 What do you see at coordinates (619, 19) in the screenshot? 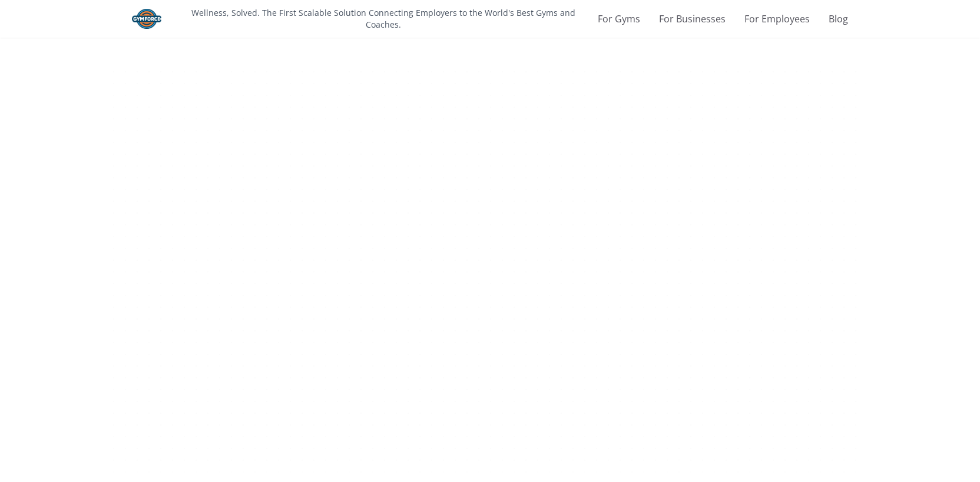
I see `a: For Gyms` at bounding box center [619, 19].